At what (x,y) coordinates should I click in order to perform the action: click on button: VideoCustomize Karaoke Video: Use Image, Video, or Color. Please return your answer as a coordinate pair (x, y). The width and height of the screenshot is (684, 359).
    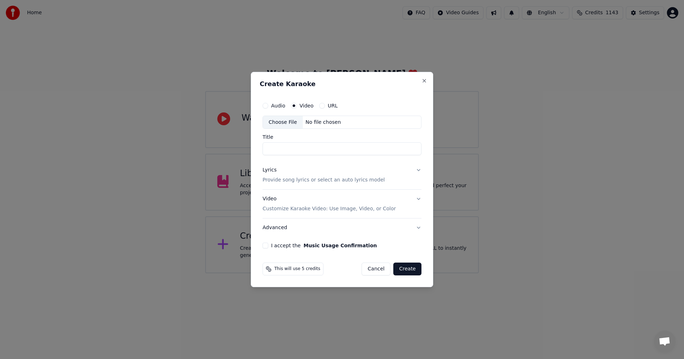
    Looking at the image, I should click on (342, 204).